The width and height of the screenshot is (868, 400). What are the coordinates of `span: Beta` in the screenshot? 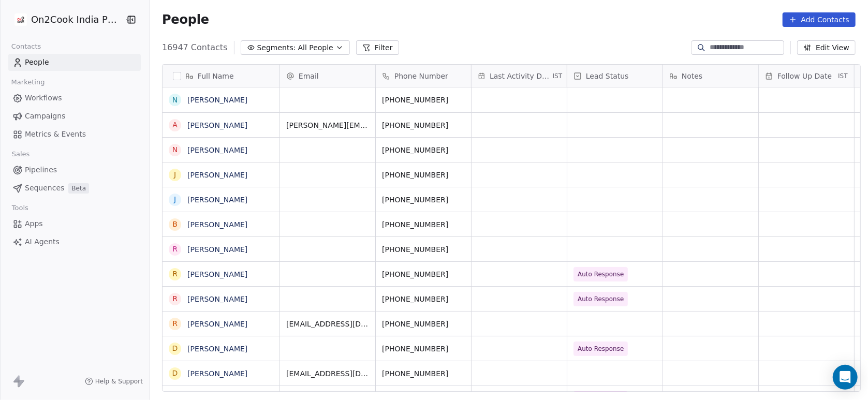 It's located at (79, 189).